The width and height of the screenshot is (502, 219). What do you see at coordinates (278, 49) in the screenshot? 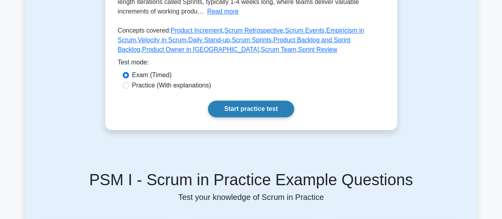
I see `a: Scrum Team` at bounding box center [278, 49].